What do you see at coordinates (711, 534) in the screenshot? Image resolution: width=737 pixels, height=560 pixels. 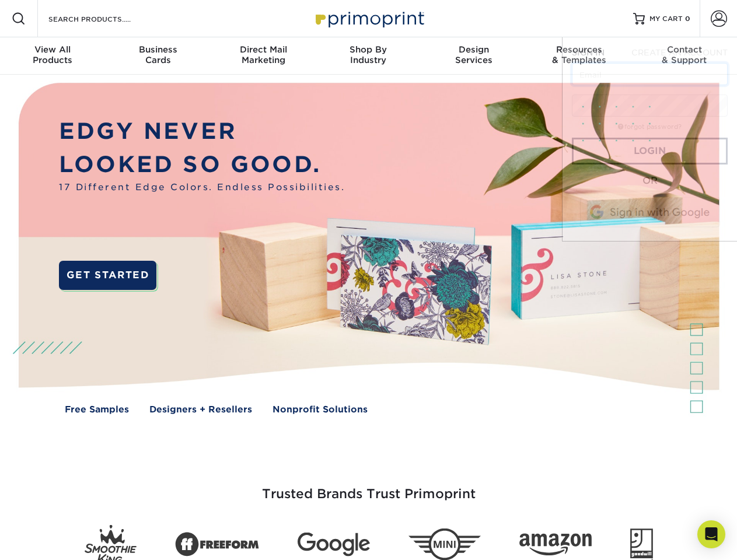 I see `div: Open Intercom Messenger` at bounding box center [711, 534].